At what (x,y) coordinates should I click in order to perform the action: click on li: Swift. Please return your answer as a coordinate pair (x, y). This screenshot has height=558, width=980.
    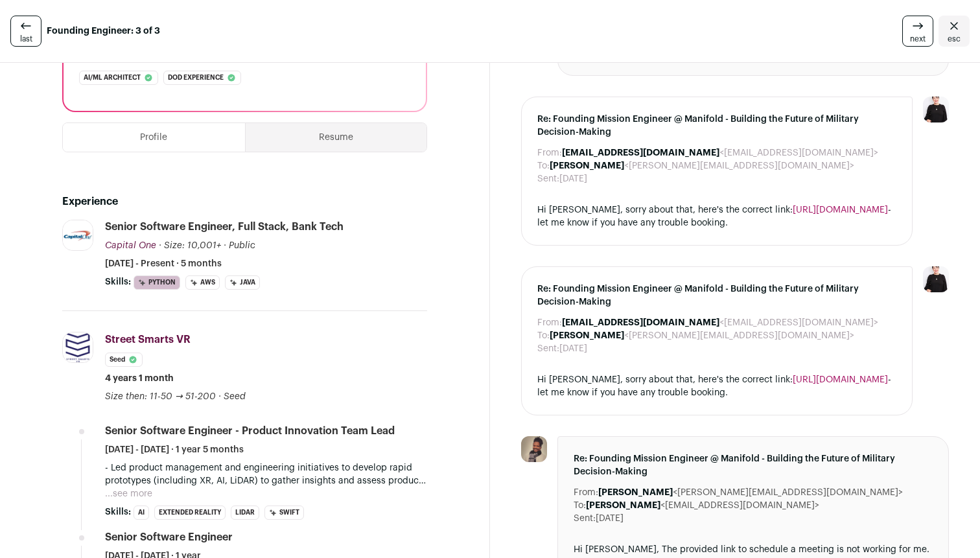
    Looking at the image, I should click on (284, 512).